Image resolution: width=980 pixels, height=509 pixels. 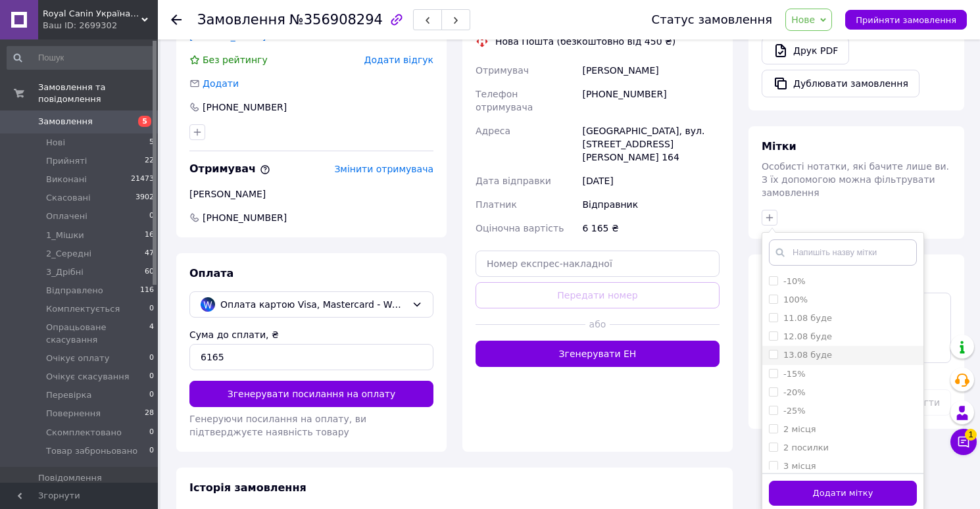 What do you see at coordinates (211, 273) in the screenshot?
I see `span: Оплата` at bounding box center [211, 273].